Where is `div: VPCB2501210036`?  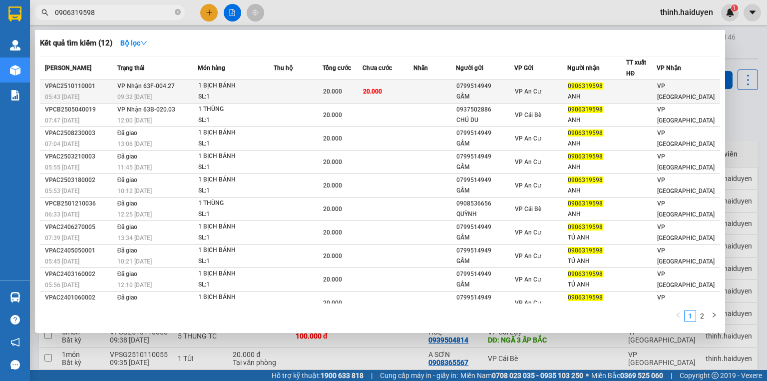
div: VPCB2501210036 is located at coordinates (79, 203).